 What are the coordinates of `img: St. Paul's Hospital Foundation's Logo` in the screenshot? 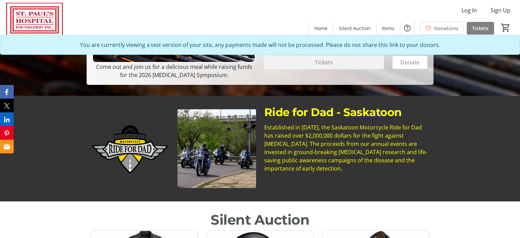 It's located at (35, 20).